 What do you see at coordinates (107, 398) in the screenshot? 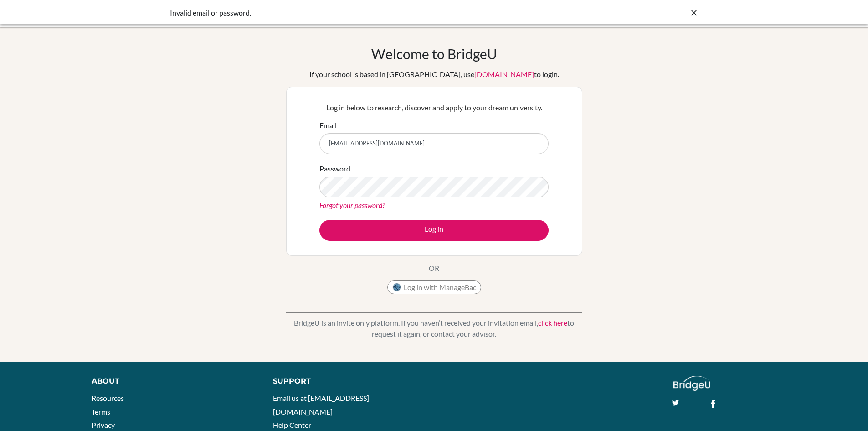
I see `a: Resources` at bounding box center [107, 398].